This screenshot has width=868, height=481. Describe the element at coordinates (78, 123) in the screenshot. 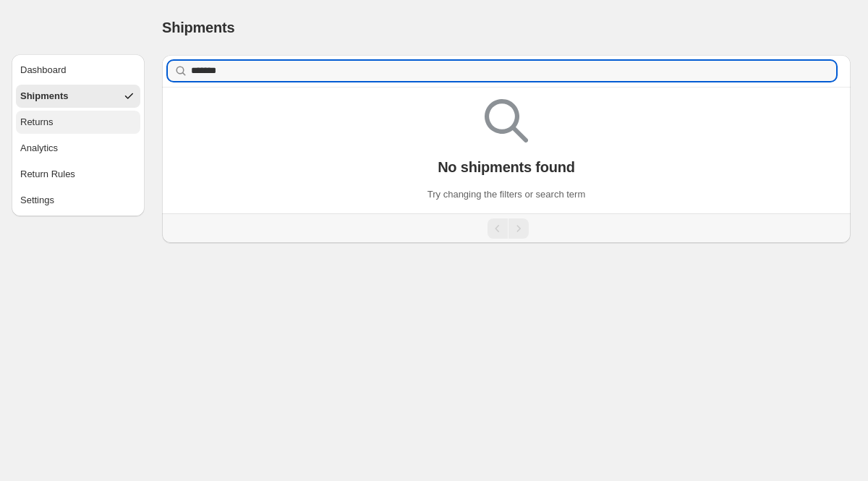

I see `button: Returns` at that location.